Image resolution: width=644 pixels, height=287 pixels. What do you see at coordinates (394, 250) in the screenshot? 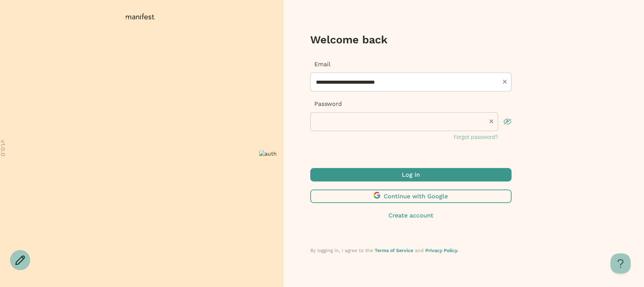
I see `a: Terms of Service` at bounding box center [394, 250].